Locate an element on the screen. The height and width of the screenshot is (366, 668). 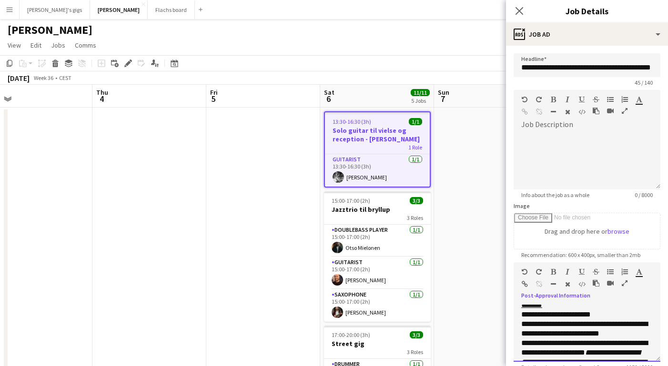
span: 4 is located at coordinates (101, 99).